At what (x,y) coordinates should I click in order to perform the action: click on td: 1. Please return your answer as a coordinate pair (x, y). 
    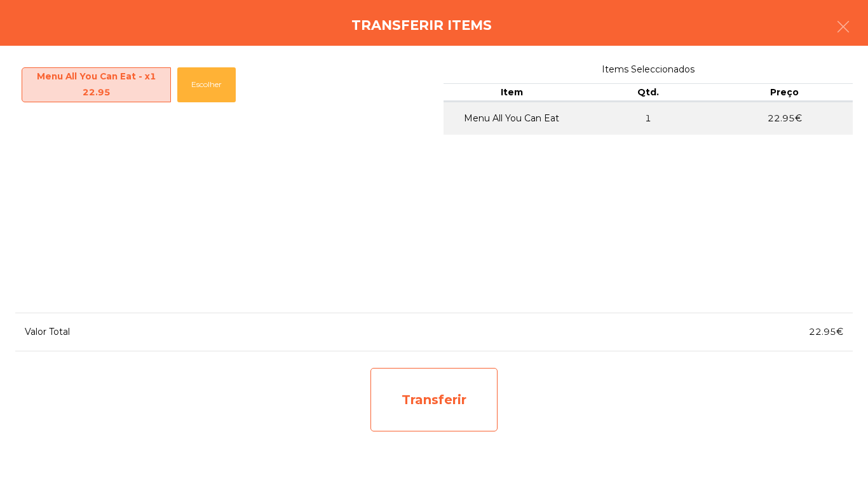
    Looking at the image, I should click on (648, 118).